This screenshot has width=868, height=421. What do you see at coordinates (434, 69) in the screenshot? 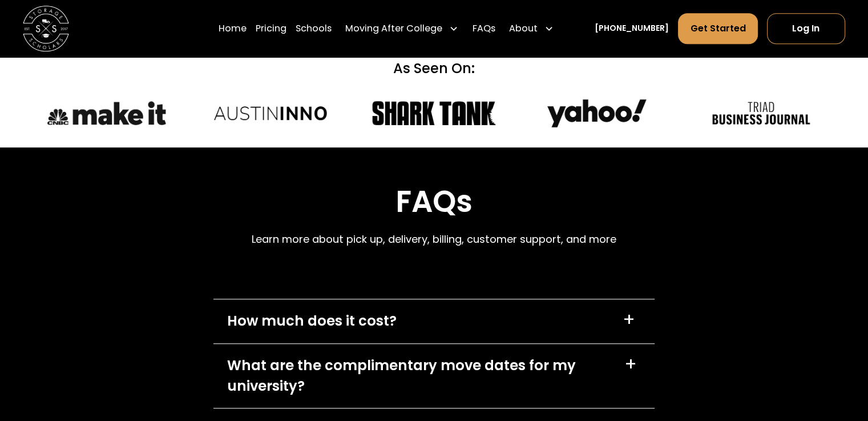
I see `div: As Seen On:` at bounding box center [434, 69].